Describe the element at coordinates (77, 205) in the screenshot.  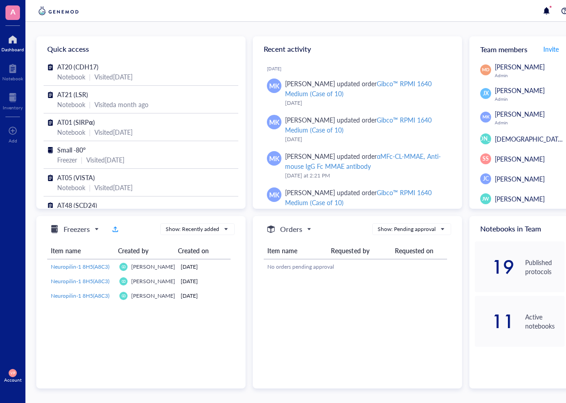
I see `span: AT48 (SCD24)` at that location.